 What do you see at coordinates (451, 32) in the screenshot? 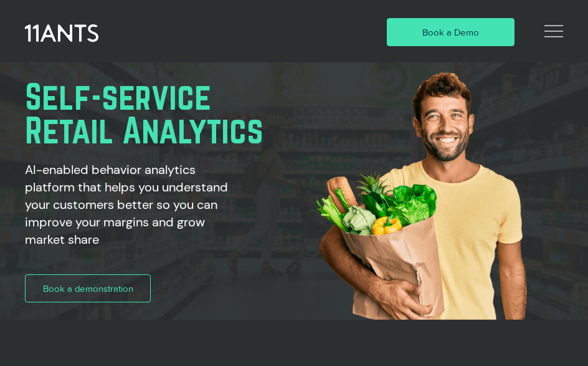
I see `a: Book a Demo` at bounding box center [451, 32].